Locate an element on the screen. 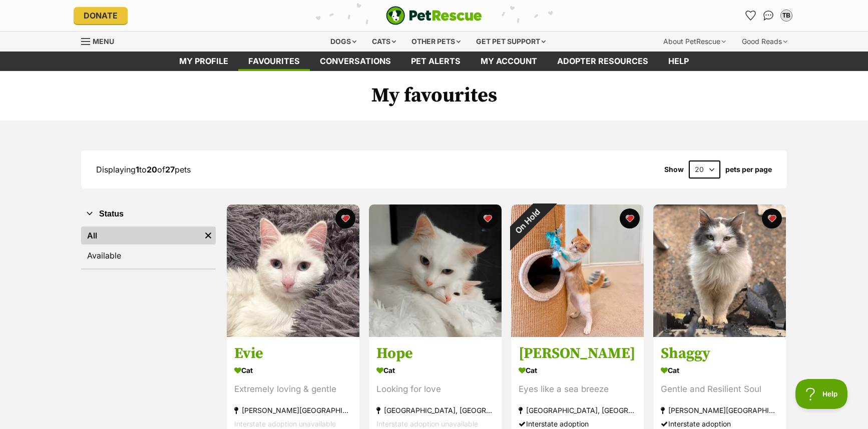 Image resolution: width=868 pixels, height=429 pixels. div: Status is located at coordinates (148, 246).